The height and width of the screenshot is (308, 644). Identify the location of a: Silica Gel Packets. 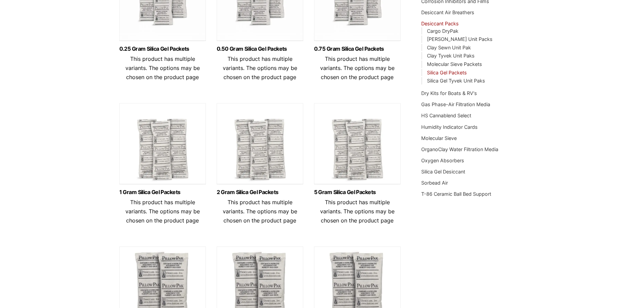
(447, 72).